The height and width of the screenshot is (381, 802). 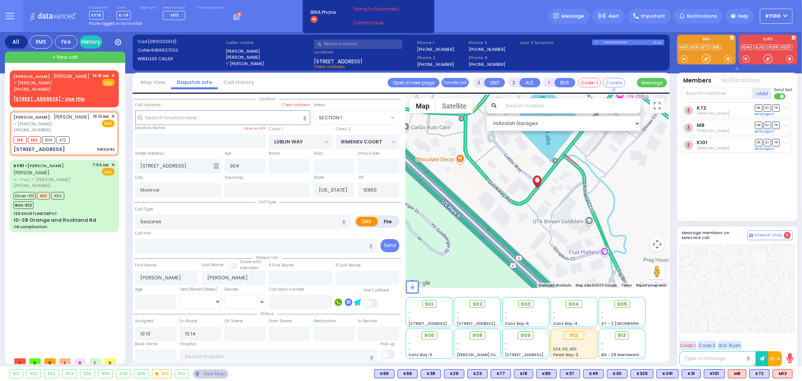 I want to click on a: KJFD, so click(x=761, y=47).